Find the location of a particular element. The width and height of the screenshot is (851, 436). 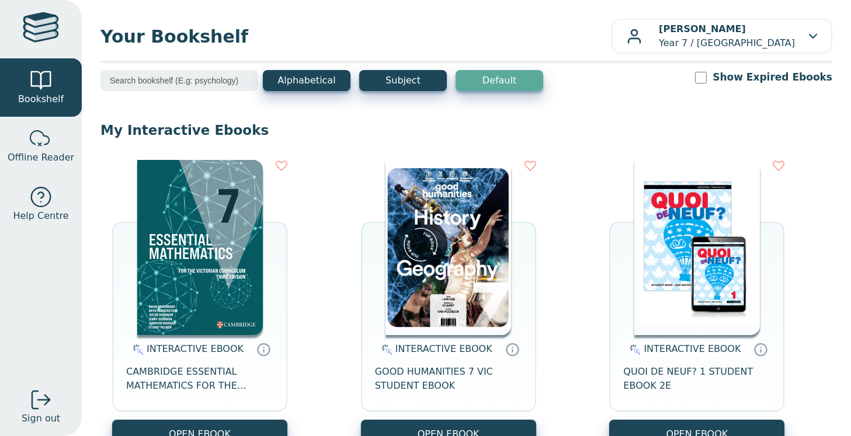

button: Default is located at coordinates (500, 81).